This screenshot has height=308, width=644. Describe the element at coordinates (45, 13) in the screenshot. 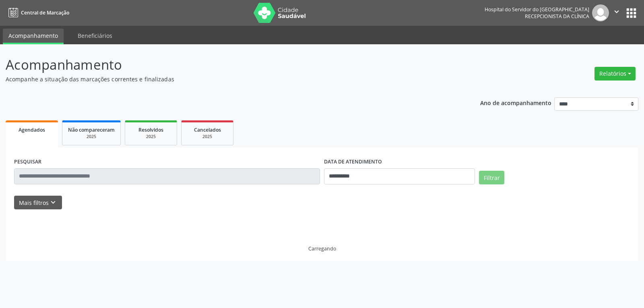

I see `span: Central de Marcação` at that location.